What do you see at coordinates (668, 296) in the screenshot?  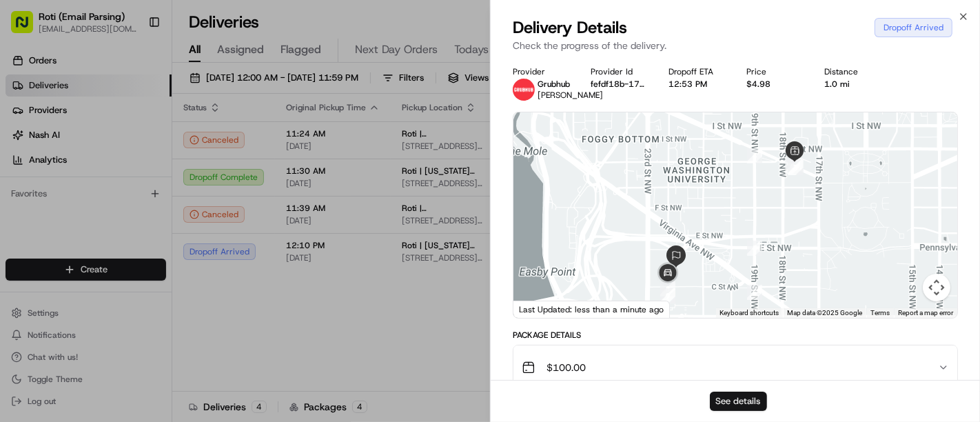 I see `div: 9` at bounding box center [668, 296].